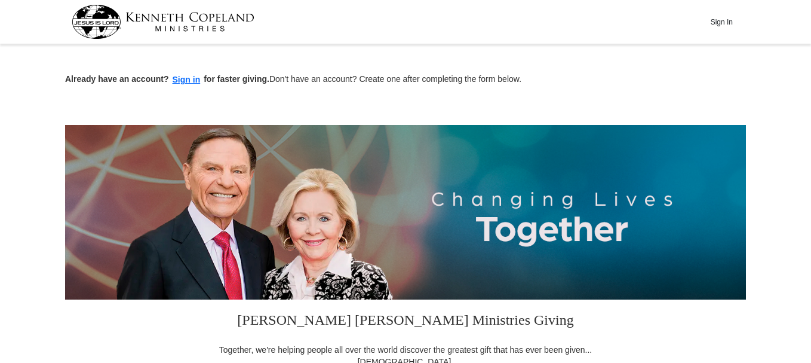 This screenshot has height=363, width=811. Describe the element at coordinates (722, 22) in the screenshot. I see `button: Sign In` at that location.